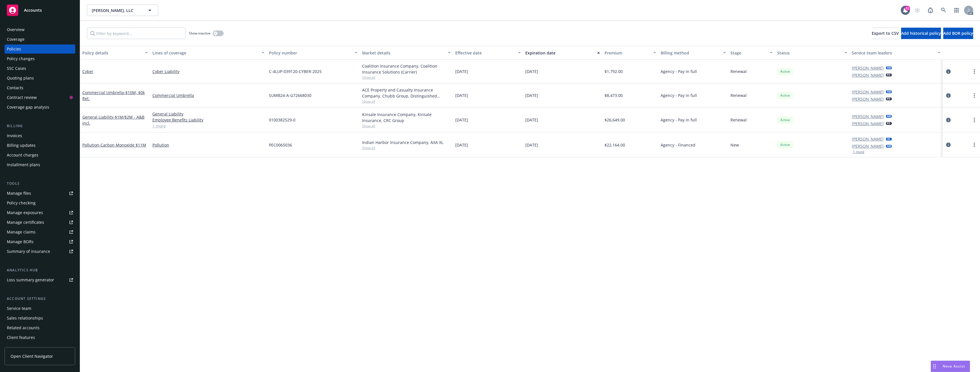  What do you see at coordinates (958, 33) in the screenshot?
I see `span: Add BOR policy` at bounding box center [958, 33].